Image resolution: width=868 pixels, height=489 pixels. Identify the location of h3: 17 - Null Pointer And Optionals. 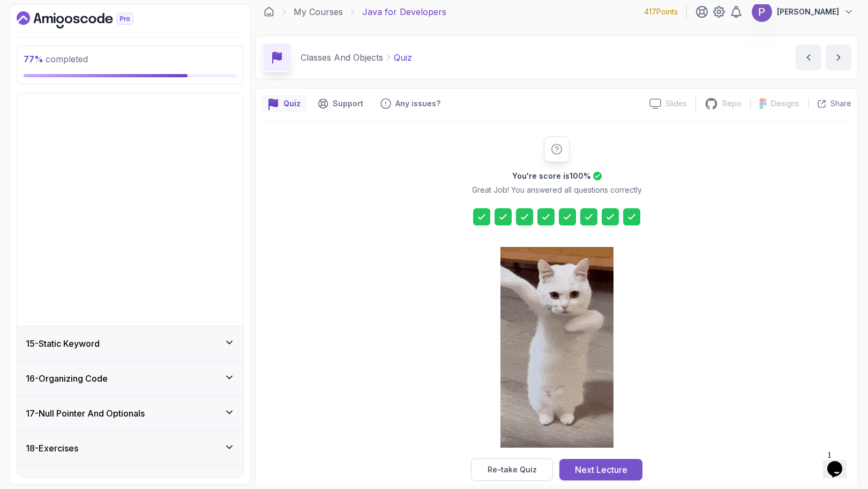
(85, 413).